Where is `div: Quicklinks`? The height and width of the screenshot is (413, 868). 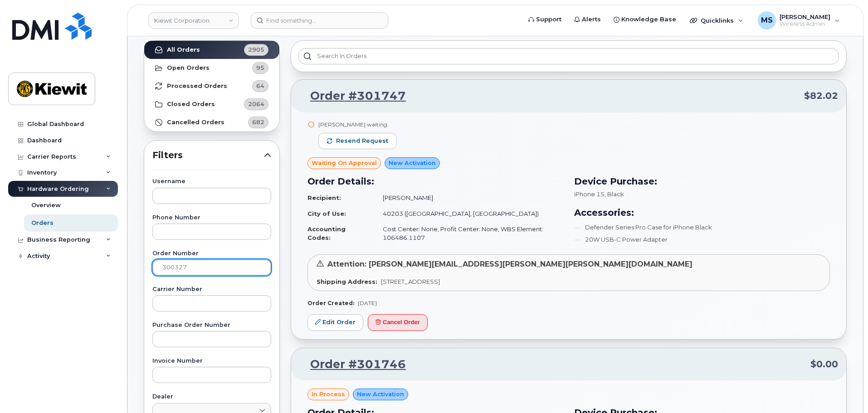
div: Quicklinks is located at coordinates (717, 21).